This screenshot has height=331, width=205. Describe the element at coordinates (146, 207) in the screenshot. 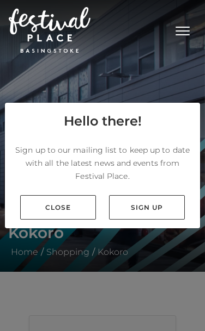

I see `a: Sign up` at that location.